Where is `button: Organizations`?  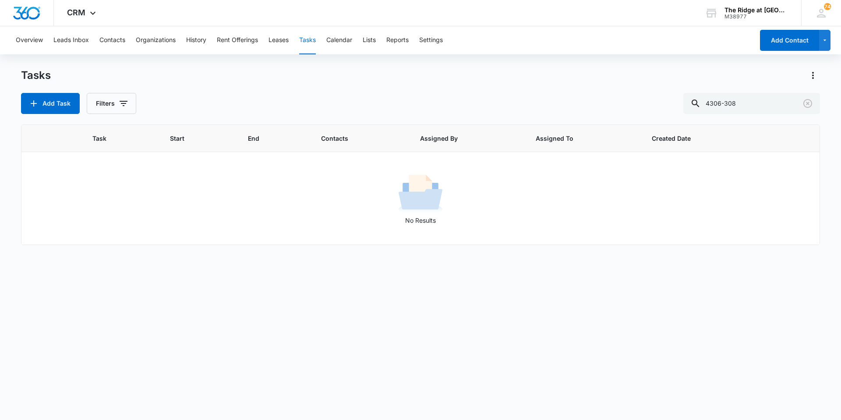 button: Organizations is located at coordinates (155, 40).